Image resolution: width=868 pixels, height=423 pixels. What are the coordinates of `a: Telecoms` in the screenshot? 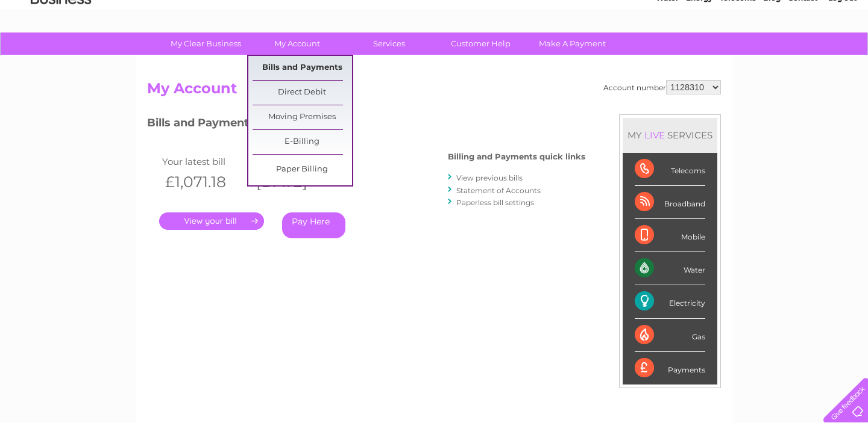 It's located at (738, 55).